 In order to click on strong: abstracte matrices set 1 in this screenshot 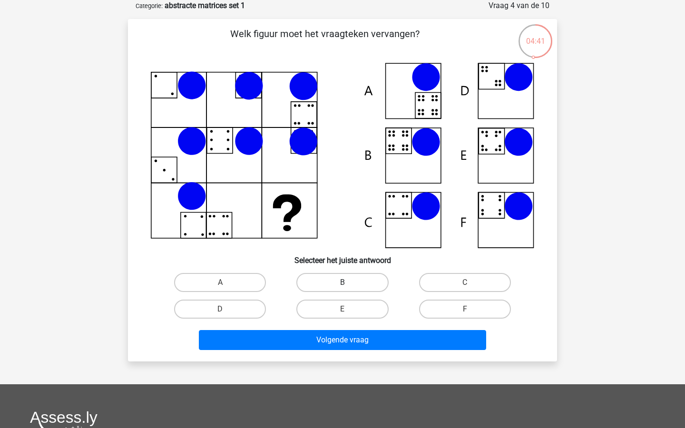, I will do `click(205, 5)`.